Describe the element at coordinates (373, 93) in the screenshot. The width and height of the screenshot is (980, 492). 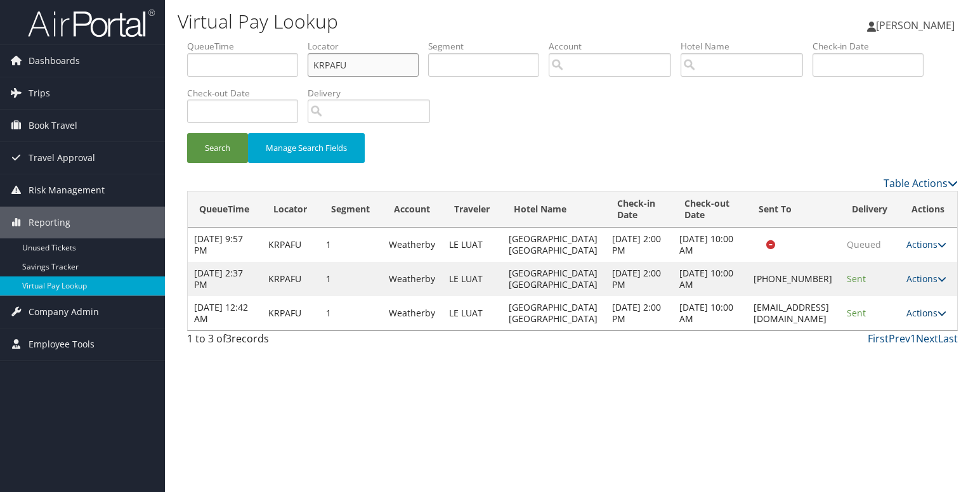
I see `label: Delivery` at that location.